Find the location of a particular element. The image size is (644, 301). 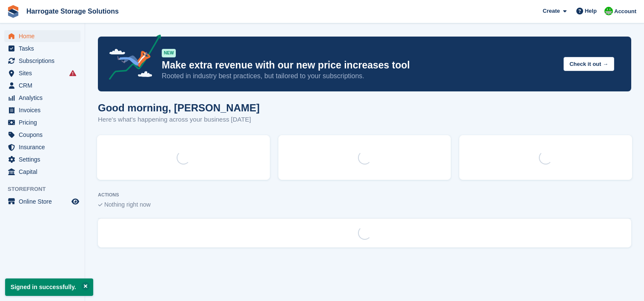

a: Preview store is located at coordinates (75, 202).